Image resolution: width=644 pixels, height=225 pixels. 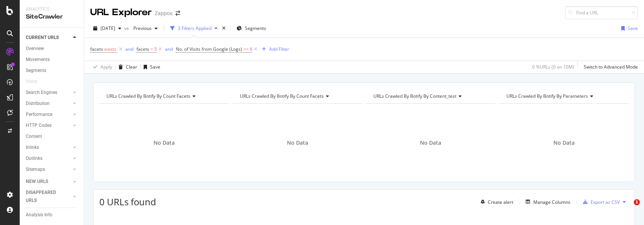 I want to click on span: vs, so click(x=127, y=28).